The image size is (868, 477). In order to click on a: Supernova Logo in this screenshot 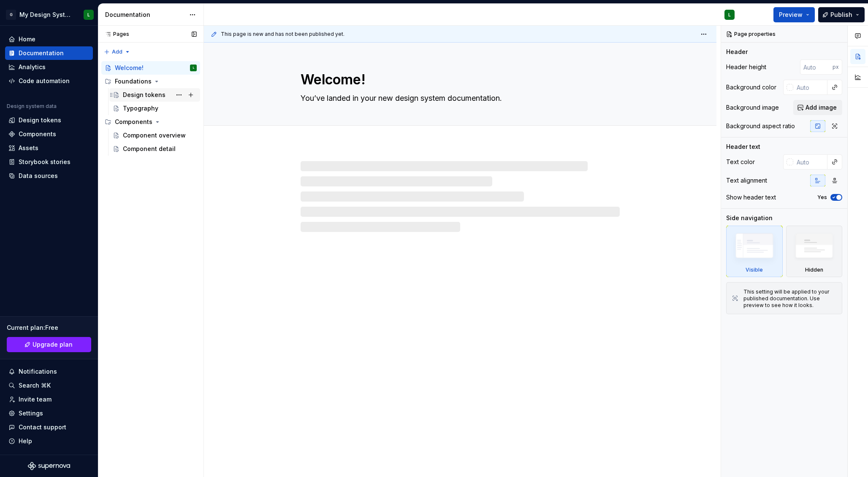, I will do `click(49, 466)`.